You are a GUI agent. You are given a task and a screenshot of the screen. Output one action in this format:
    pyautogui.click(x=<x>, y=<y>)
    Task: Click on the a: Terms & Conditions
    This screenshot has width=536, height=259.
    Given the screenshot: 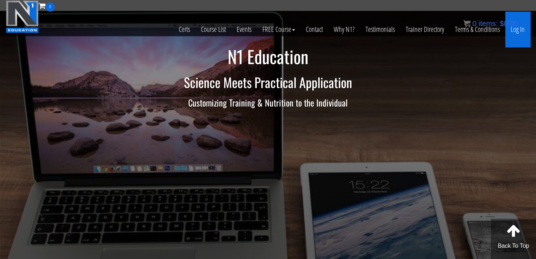 What is the action you would take?
    pyautogui.click(x=478, y=29)
    